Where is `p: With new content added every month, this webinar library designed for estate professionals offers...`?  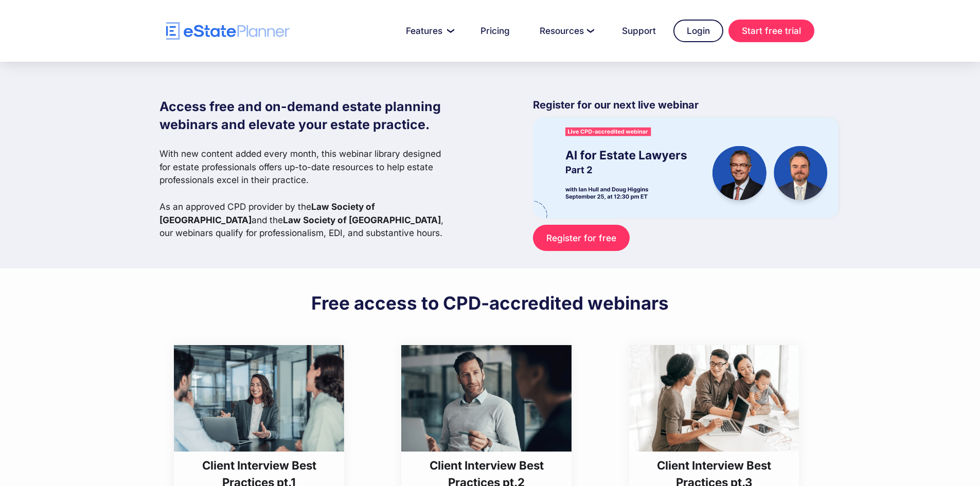
p: With new content added every month, this webinar library designed for estate professionals offers... is located at coordinates (305, 193).